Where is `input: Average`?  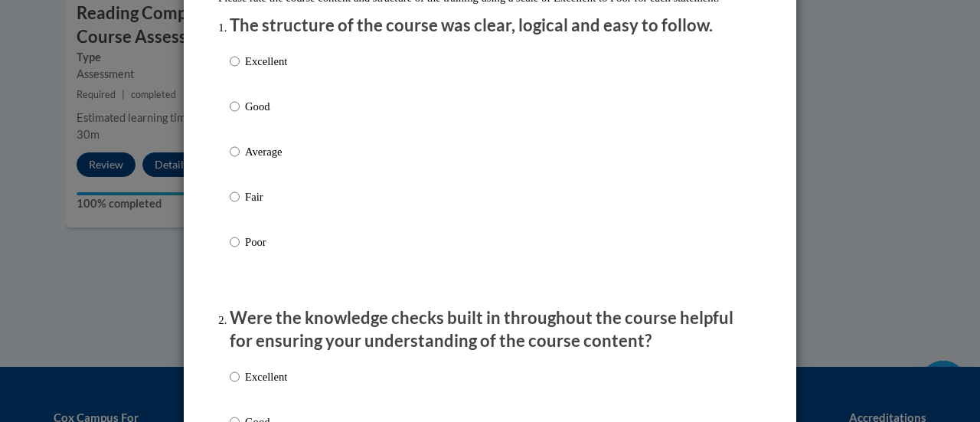
input: Average is located at coordinates (234, 152).